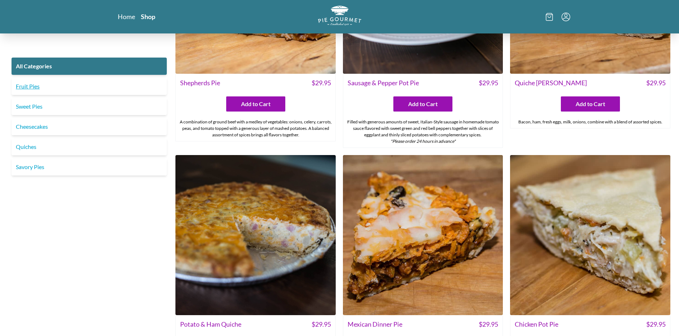  I want to click on img: logo, so click(340, 15).